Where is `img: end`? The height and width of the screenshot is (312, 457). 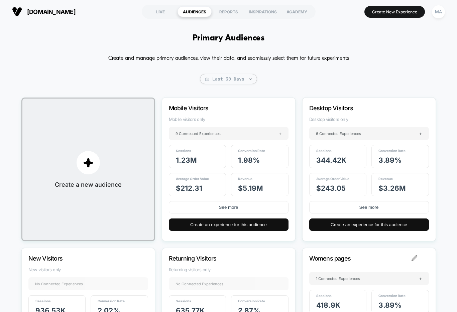 img: end is located at coordinates (250, 79).